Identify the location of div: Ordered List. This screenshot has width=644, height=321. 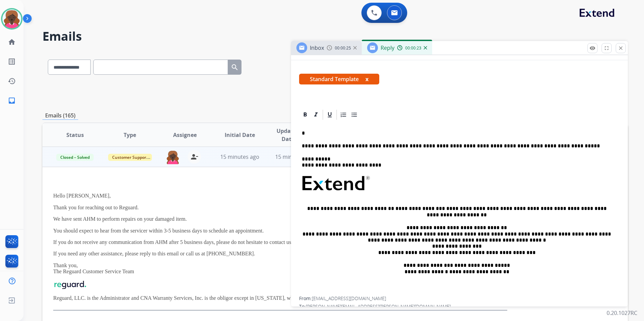
(344, 114).